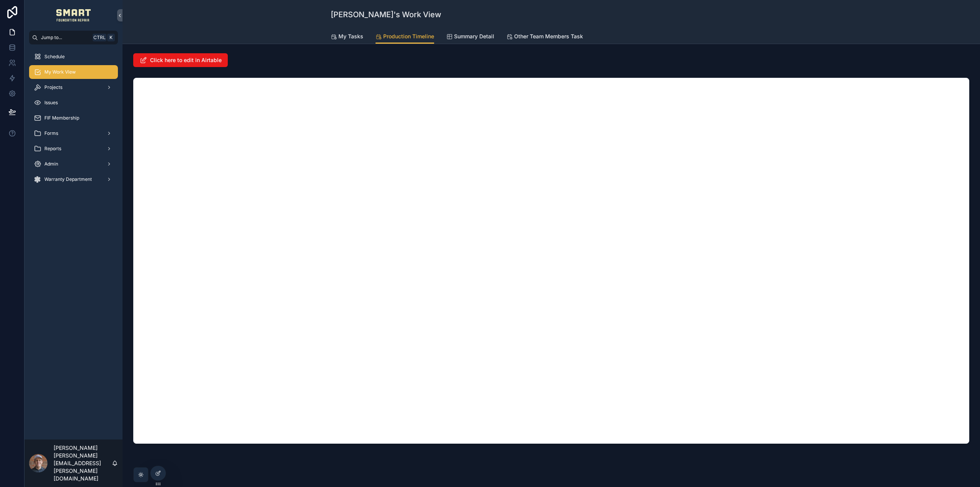 The height and width of the screenshot is (487, 980). I want to click on a: Admin, so click(73, 164).